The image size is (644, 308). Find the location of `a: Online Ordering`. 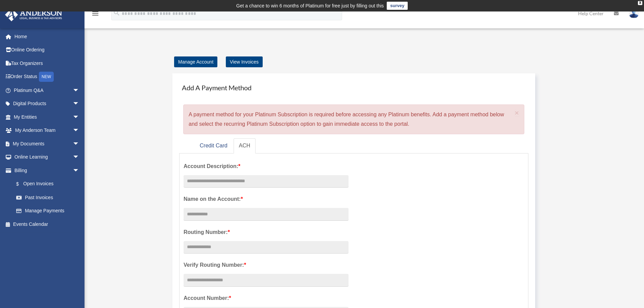

a: Online Ordering is located at coordinates (47, 50).